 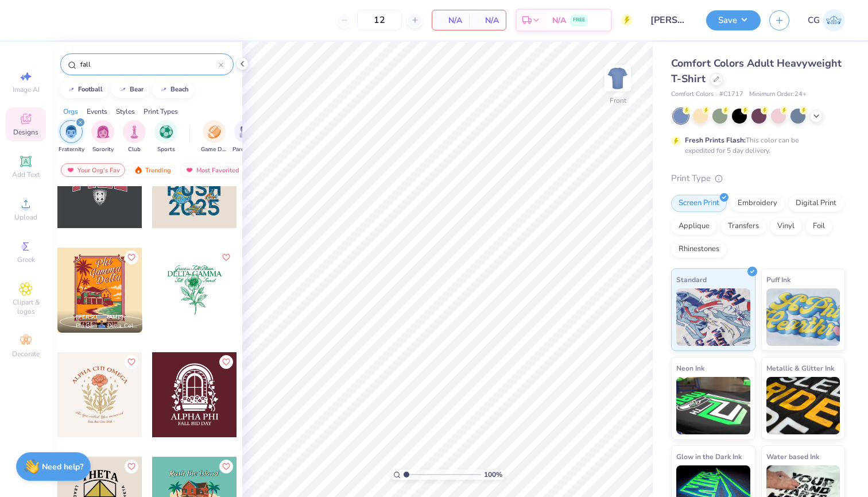 I want to click on span: Upload, so click(x=26, y=217).